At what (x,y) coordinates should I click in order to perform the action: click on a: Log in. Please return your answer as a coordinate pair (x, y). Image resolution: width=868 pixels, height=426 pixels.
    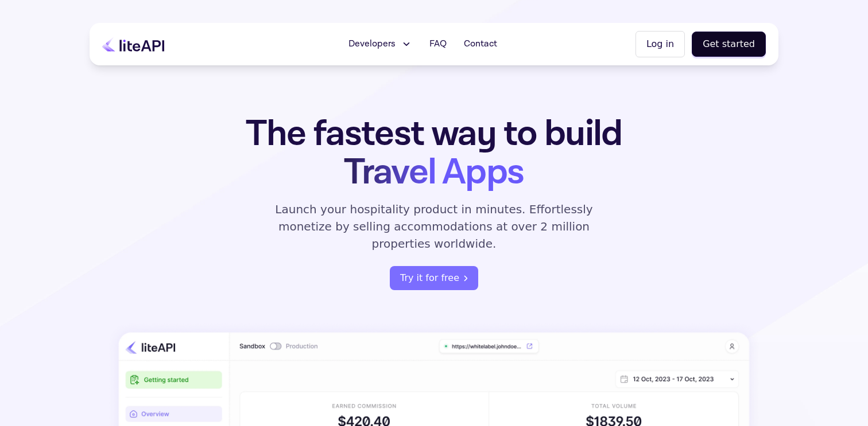
    Looking at the image, I should click on (660, 44).